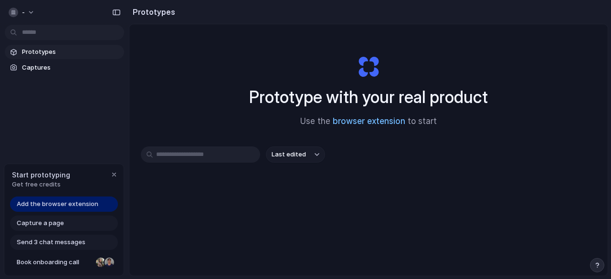 This screenshot has height=279, width=611. What do you see at coordinates (369, 97) in the screenshot?
I see `h1: Prototype with your real product` at bounding box center [369, 97].